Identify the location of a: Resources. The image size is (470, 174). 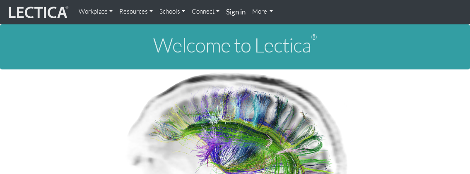
(136, 12).